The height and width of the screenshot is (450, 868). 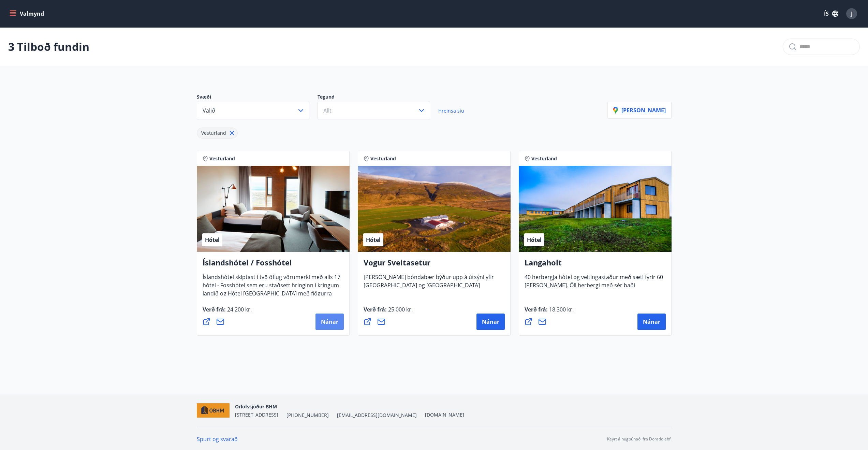 I want to click on span: Valið, so click(x=209, y=111).